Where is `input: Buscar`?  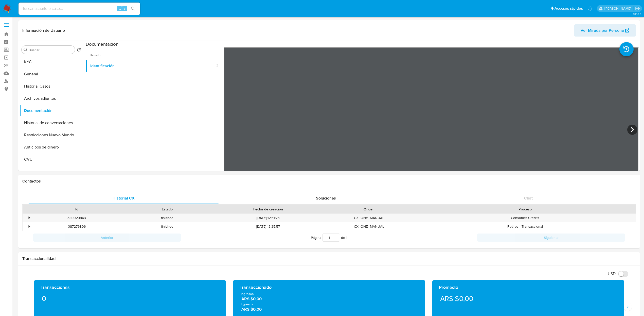
input: Buscar is located at coordinates (51, 50).